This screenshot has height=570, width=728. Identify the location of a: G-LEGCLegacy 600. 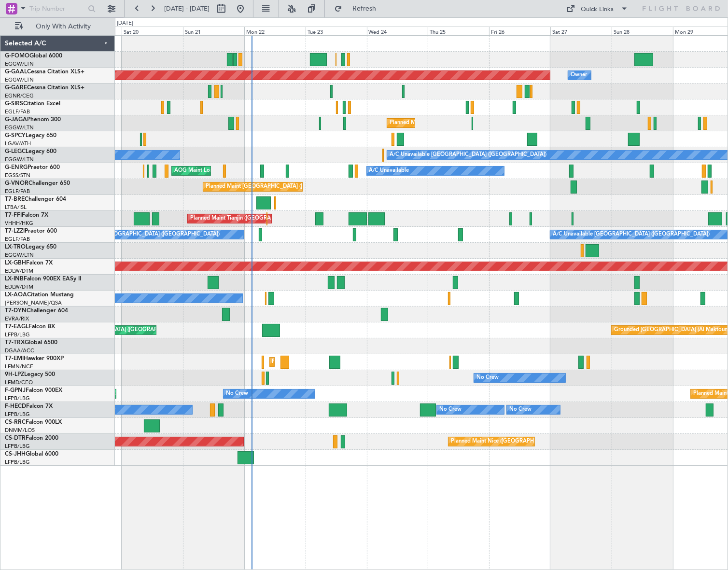
(30, 152).